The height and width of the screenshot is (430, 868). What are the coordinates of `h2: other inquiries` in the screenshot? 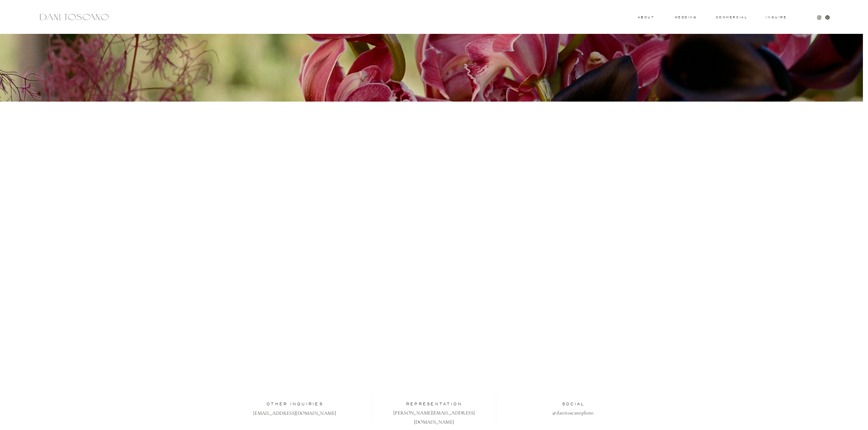 It's located at (295, 405).